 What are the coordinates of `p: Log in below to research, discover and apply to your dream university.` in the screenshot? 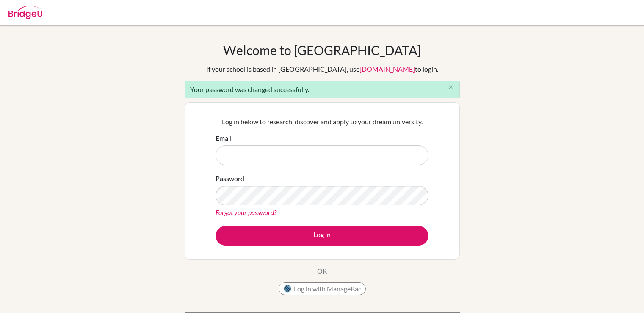 It's located at (322, 122).